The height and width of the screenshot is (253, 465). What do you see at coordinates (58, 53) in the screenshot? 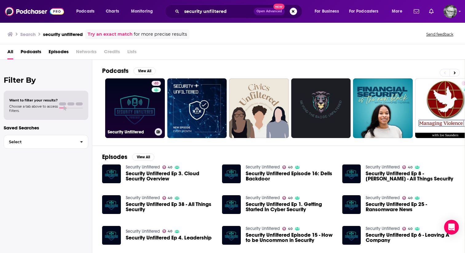
I see `a: Episodes` at bounding box center [58, 53].